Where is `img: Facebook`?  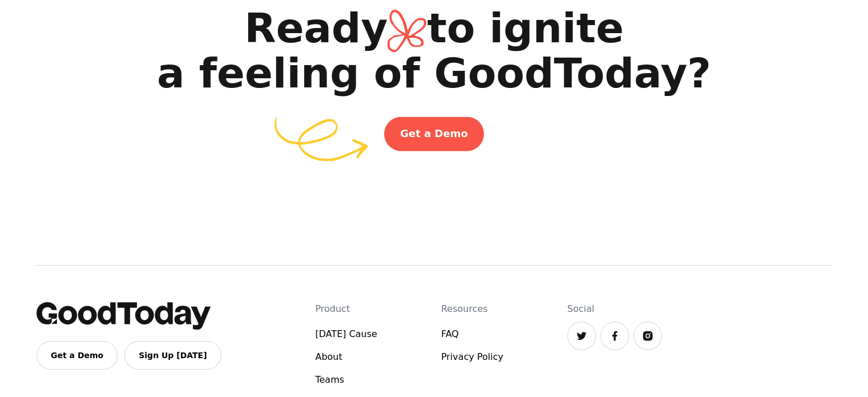
img: Facebook is located at coordinates (615, 336).